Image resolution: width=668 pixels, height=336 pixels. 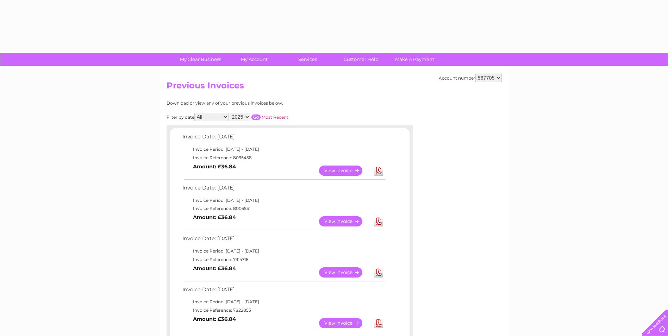 What do you see at coordinates (283, 259) in the screenshot?
I see `td: Invoice Reference: 7914716` at bounding box center [283, 259].